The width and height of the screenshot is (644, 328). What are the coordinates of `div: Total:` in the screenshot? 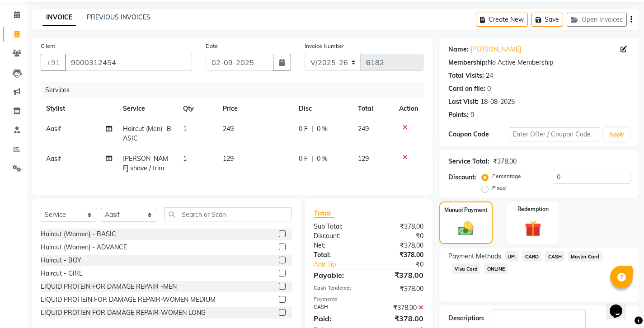 It's located at (337, 255).